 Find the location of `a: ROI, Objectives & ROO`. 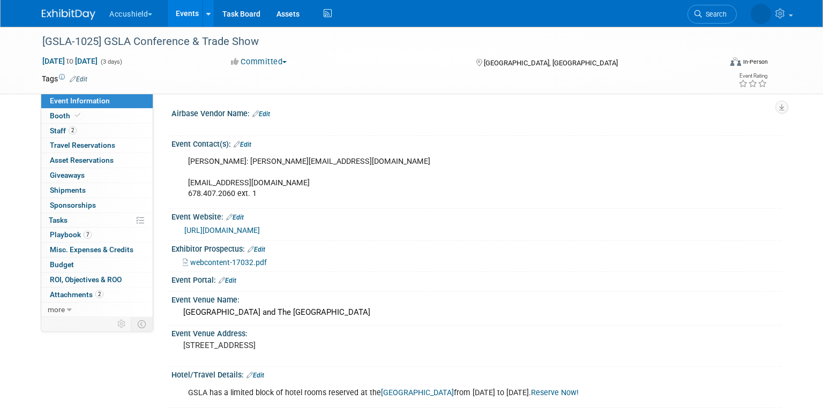

a: ROI, Objectives & ROO is located at coordinates (97, 280).